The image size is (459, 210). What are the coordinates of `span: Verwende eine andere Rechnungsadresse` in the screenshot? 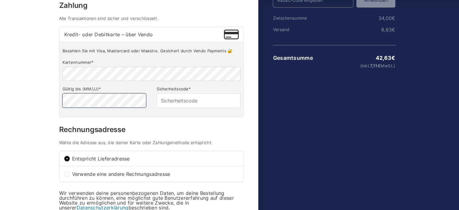 It's located at (155, 174).